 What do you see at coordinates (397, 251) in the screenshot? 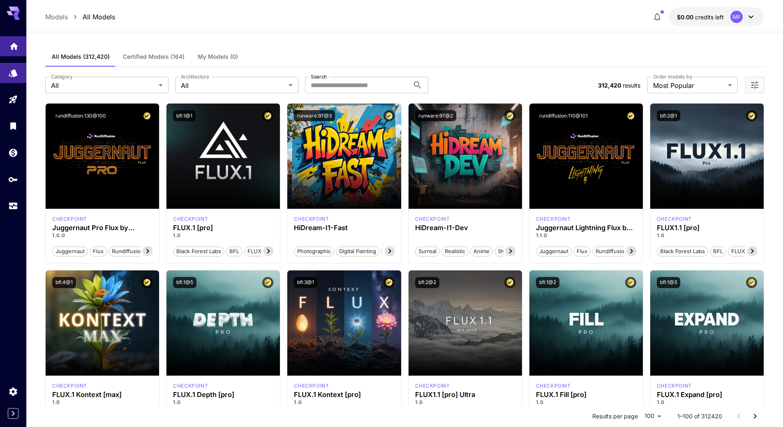
I see `button: Cinematic` at bounding box center [397, 251].